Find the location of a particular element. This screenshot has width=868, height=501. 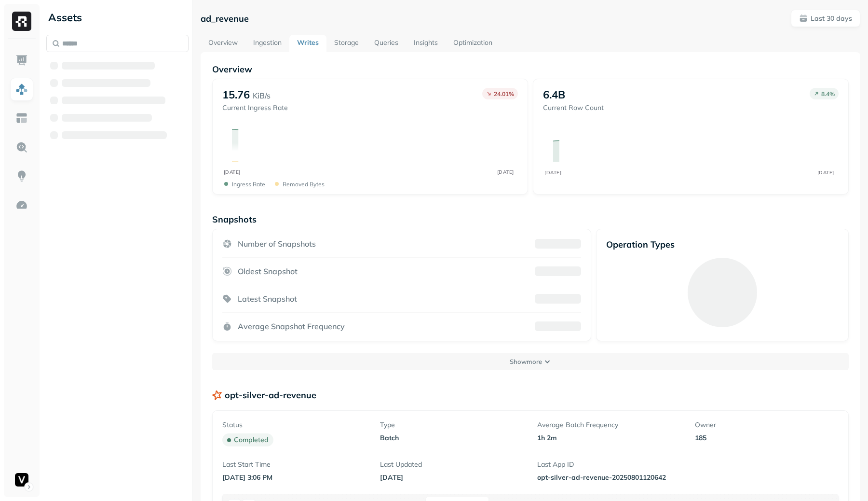

a: Insights is located at coordinates (426, 43).